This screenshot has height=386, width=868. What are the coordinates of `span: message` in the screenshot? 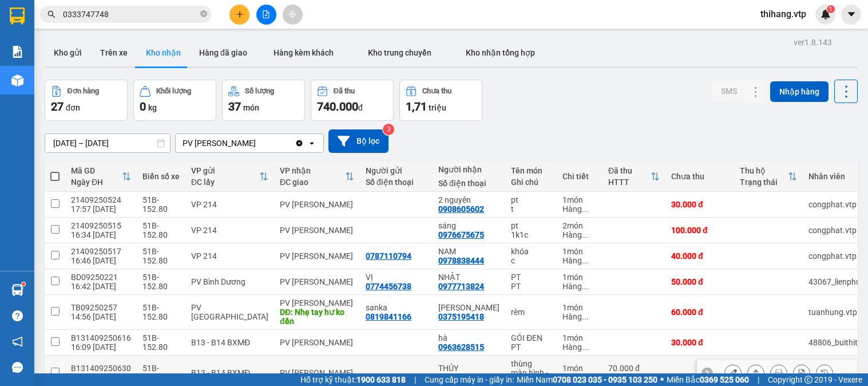 It's located at (17, 367).